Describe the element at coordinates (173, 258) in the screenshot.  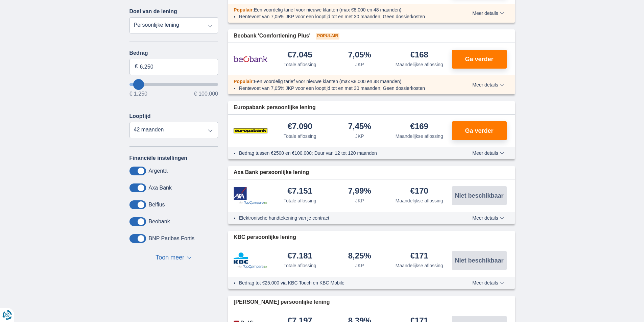
I see `button: Toon meer ▼` at that location.